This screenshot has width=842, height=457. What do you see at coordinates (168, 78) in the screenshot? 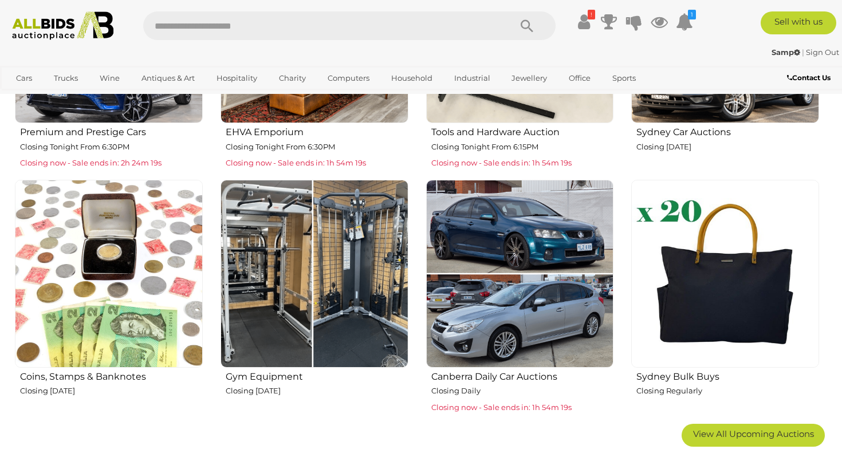
I see `a: Antiques & Art` at bounding box center [168, 78].